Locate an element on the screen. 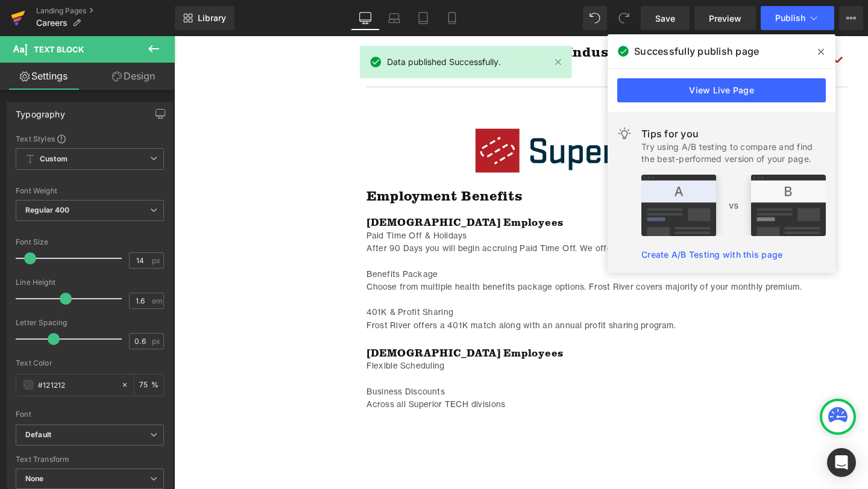 Image resolution: width=868 pixels, height=489 pixels. h2: Employment Benefits is located at coordinates (456, 167).